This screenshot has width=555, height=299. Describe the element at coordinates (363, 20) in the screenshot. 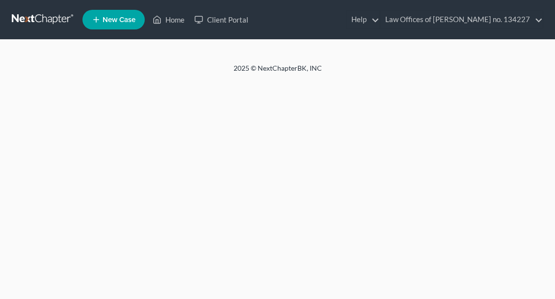

I see `a: Help` at that location.